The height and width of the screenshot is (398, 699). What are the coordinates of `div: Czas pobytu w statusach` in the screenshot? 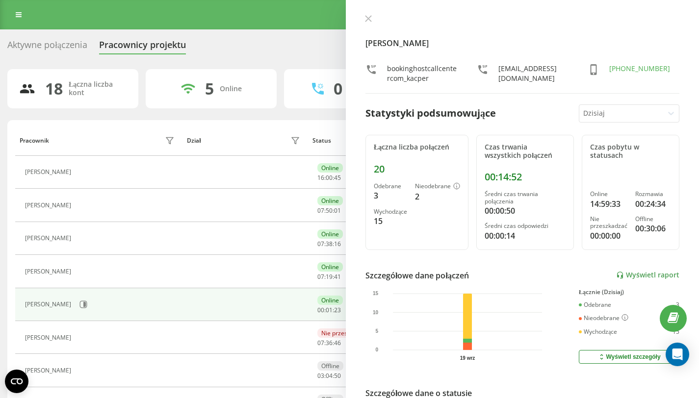 It's located at (630, 152).